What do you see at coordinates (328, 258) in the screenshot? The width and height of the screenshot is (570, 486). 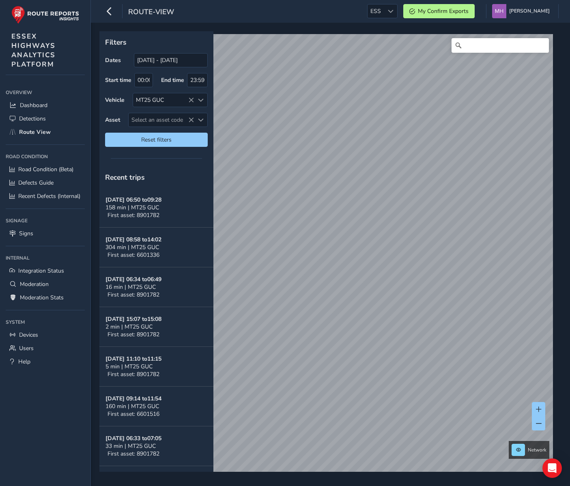 I see `canvas: Map` at bounding box center [328, 258].